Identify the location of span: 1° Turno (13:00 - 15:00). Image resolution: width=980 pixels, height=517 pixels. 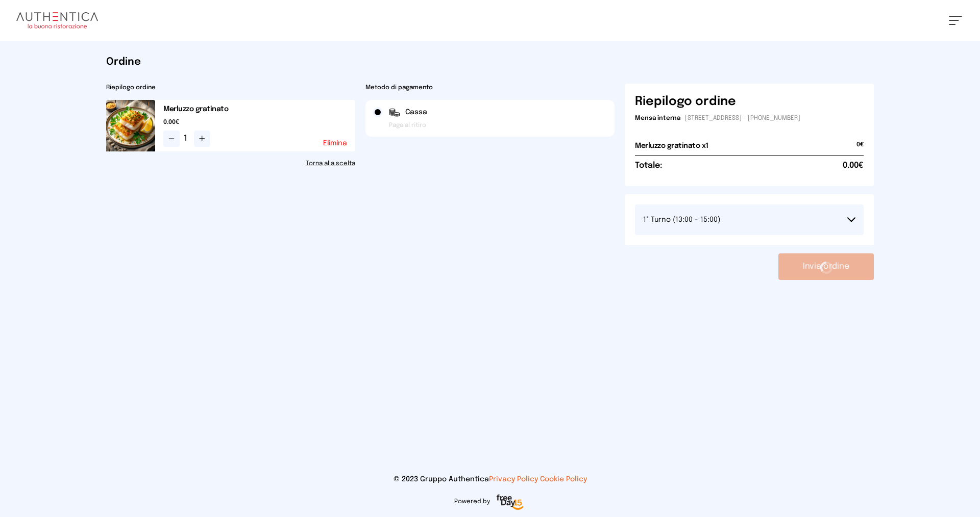
(682, 220).